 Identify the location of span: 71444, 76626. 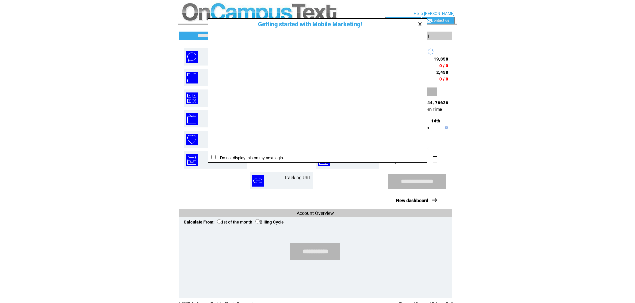
(433, 103).